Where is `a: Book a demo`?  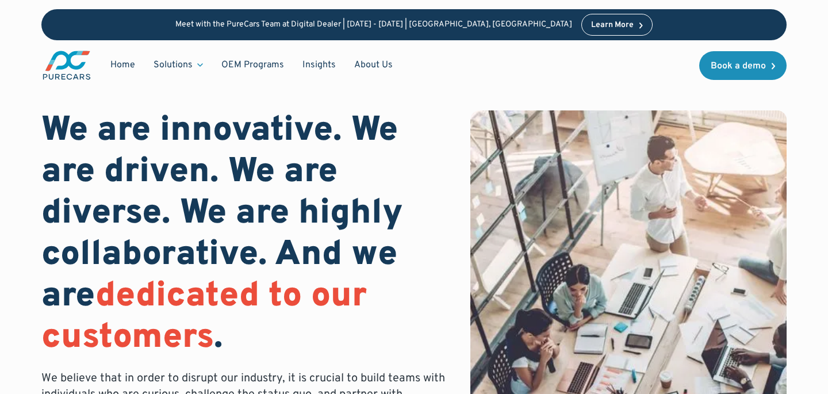 a: Book a demo is located at coordinates (743, 66).